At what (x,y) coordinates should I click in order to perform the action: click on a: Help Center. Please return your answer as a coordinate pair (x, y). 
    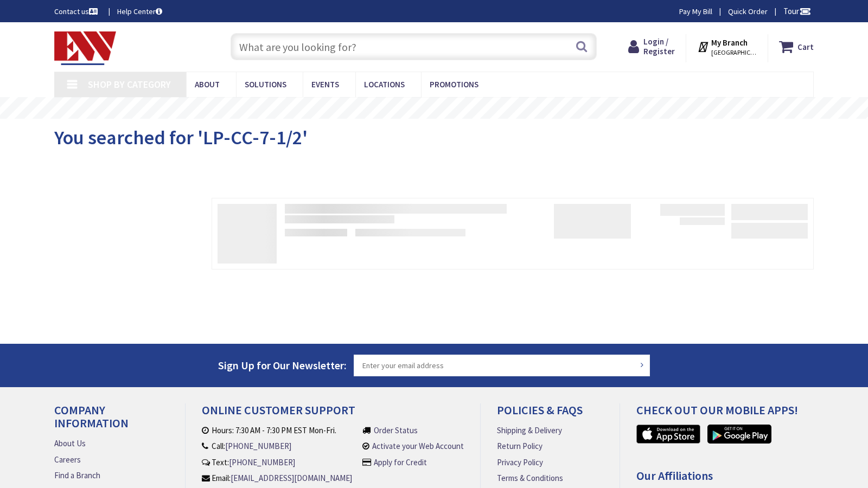
    Looking at the image, I should click on (140, 11).